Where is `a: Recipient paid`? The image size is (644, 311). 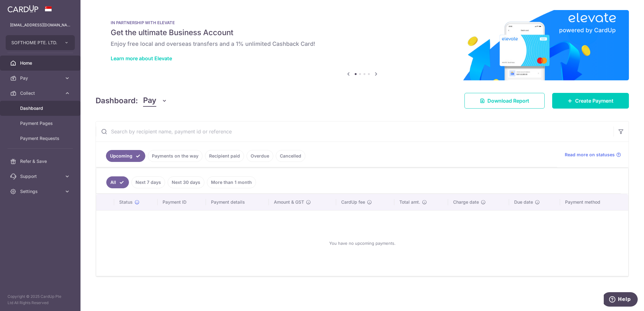
a: Recipient paid is located at coordinates (224, 156).